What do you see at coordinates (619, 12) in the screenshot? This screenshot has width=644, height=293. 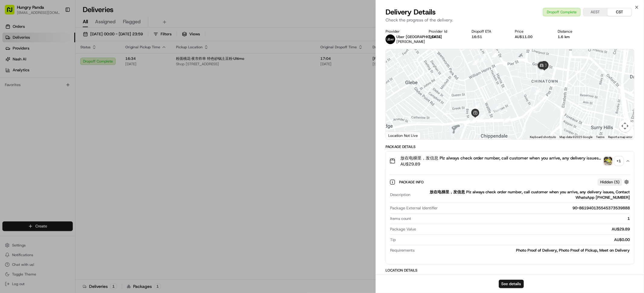 I see `button: CST` at bounding box center [619, 12].